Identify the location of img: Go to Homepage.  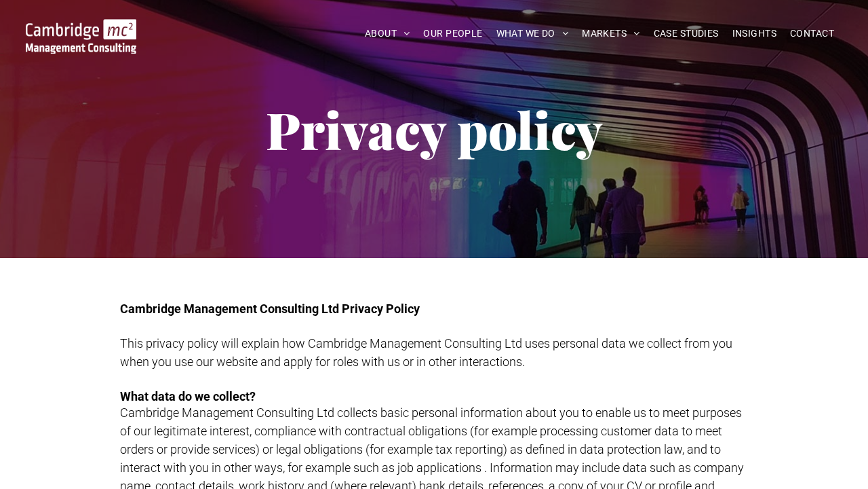
(81, 36).